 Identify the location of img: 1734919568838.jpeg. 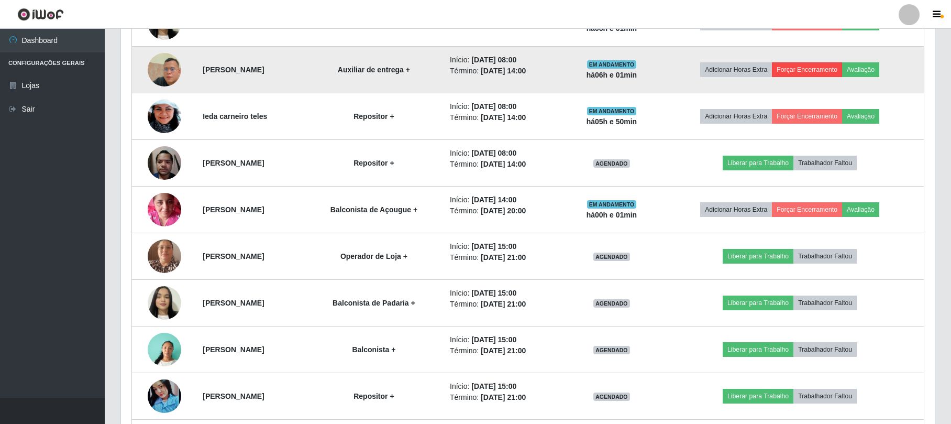
(164, 396).